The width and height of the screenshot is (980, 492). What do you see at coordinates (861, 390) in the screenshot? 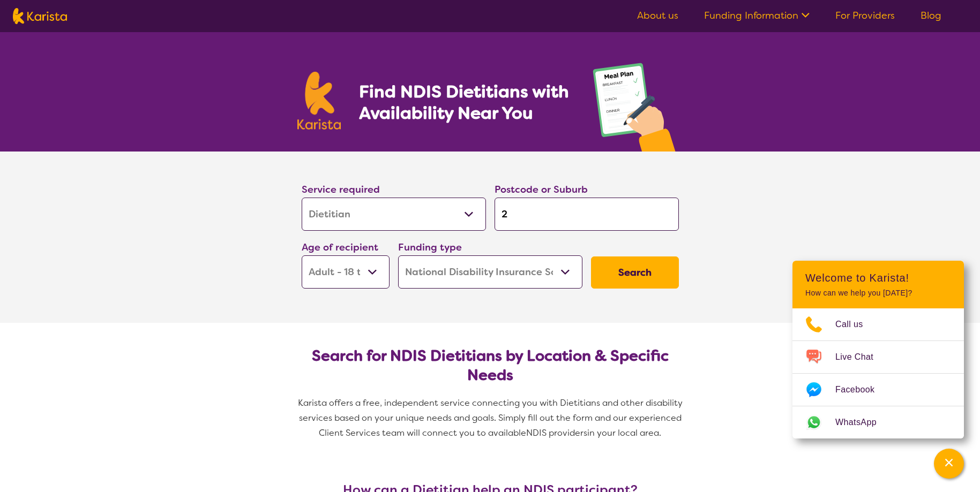
I see `span: Facebook` at bounding box center [861, 390].